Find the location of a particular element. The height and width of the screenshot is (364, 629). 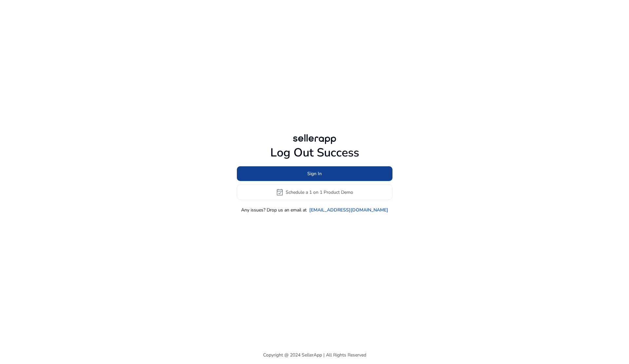

p: Any issues? Drop us an email at is located at coordinates (274, 210).